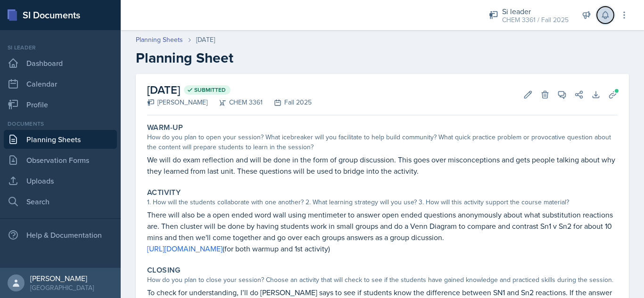 The width and height of the screenshot is (644, 298). I want to click on a: Profile, so click(60, 105).